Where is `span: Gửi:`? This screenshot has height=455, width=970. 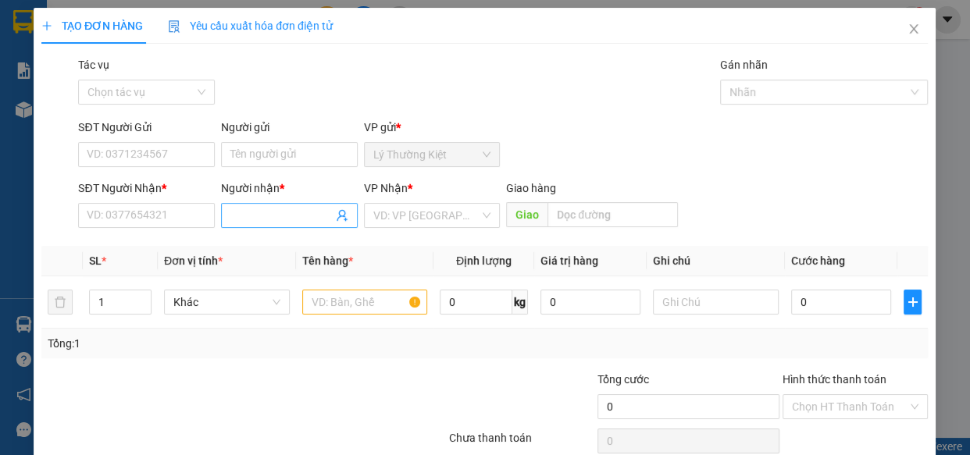 span: Gửi: is located at coordinates (25, 23).